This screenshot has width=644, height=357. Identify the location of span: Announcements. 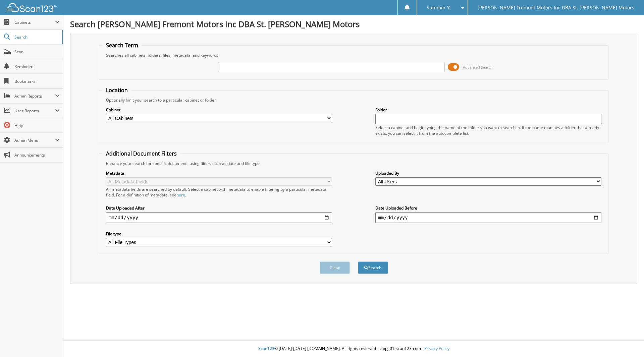
(37, 155).